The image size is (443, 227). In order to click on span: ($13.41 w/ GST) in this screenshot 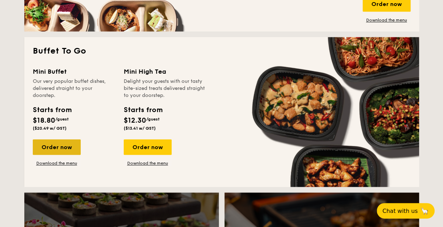, I will do `click(140, 128)`.